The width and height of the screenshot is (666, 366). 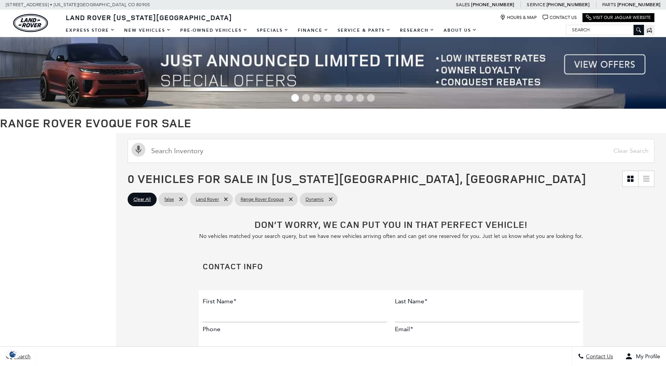 What do you see at coordinates (295, 98) in the screenshot?
I see `span: Go to slide 1` at bounding box center [295, 98].